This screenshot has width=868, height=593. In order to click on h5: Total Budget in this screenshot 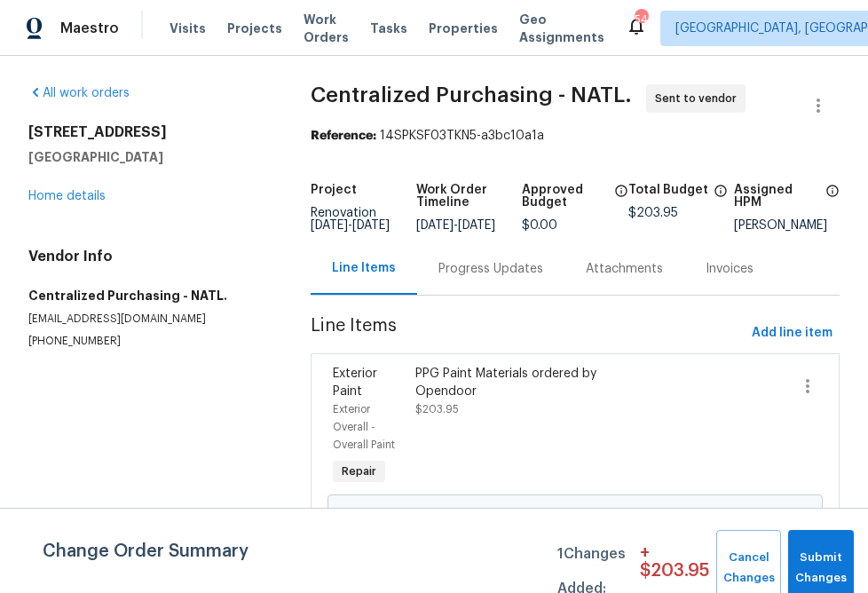, I will do `click(668, 190)`.